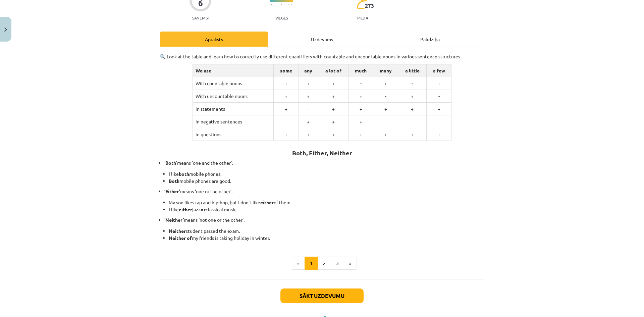 This screenshot has height=317, width=644. I want to click on td: a lot of, so click(333, 71).